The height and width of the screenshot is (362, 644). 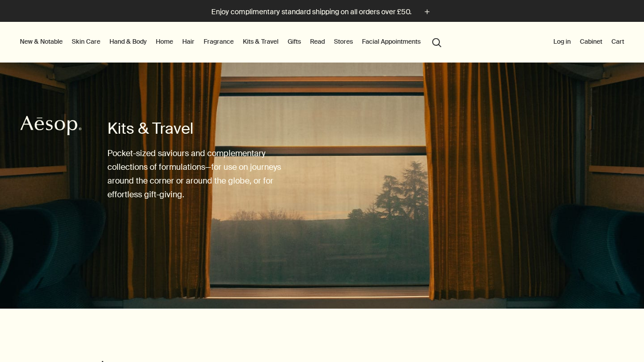 I want to click on h1: Kits & Travel, so click(x=195, y=129).